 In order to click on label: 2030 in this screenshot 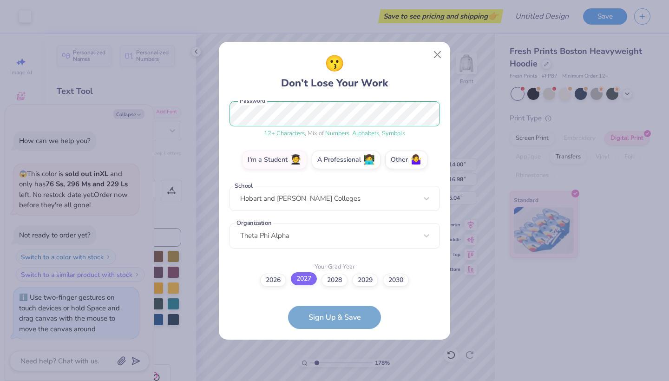, I will do `click(396, 280)`.